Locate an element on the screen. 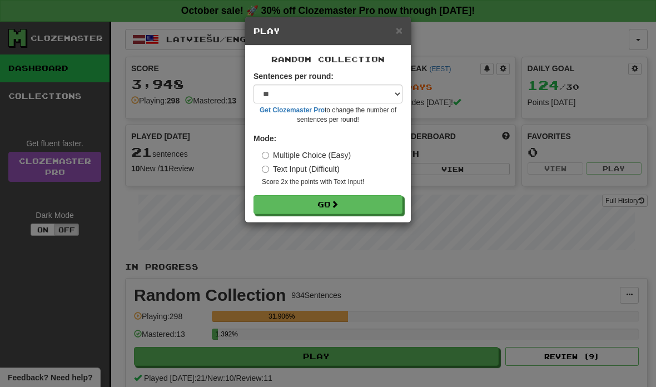 This screenshot has height=387, width=656. label: Sentences per round: is located at coordinates (294, 76).